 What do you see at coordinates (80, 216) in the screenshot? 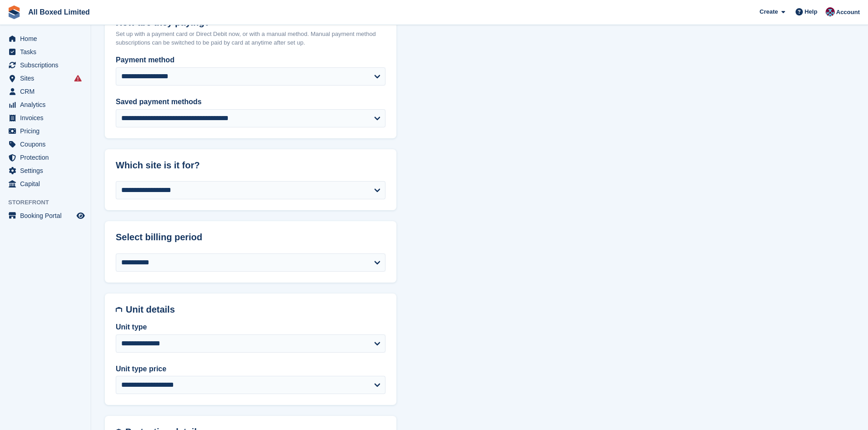
I see `a: Preview store` at bounding box center [80, 216].